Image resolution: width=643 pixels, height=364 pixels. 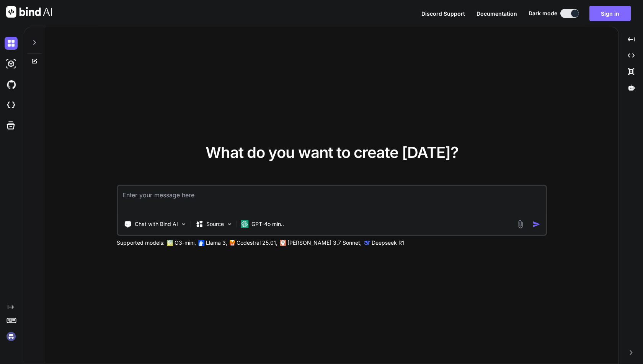 What do you see at coordinates (233, 243) in the screenshot?
I see `img: Mistral-AI` at bounding box center [233, 243].